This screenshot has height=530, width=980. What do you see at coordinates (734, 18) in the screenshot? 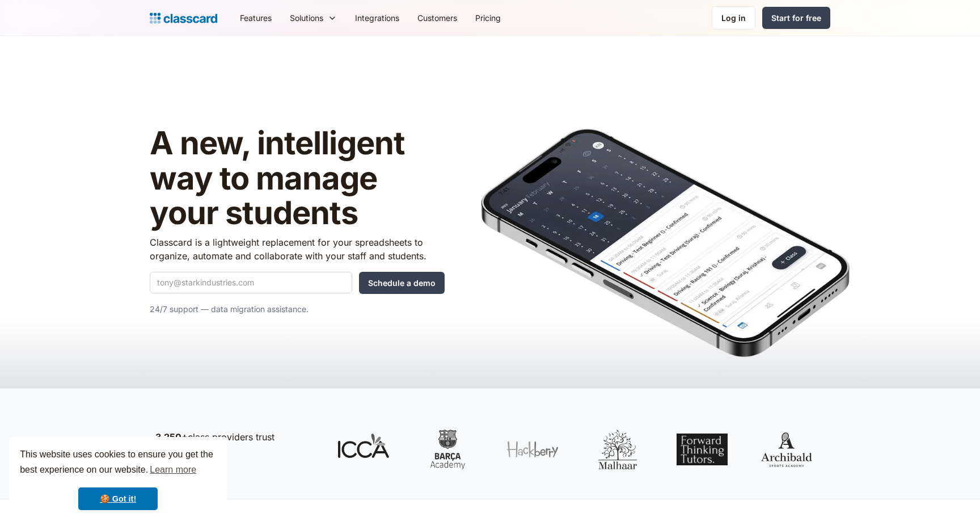
I see `div: Log in` at bounding box center [734, 18].